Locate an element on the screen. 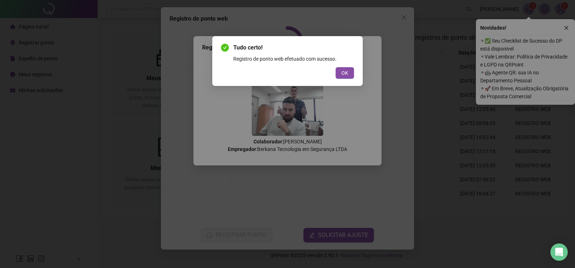  span: Tudo certo! is located at coordinates (294, 48).